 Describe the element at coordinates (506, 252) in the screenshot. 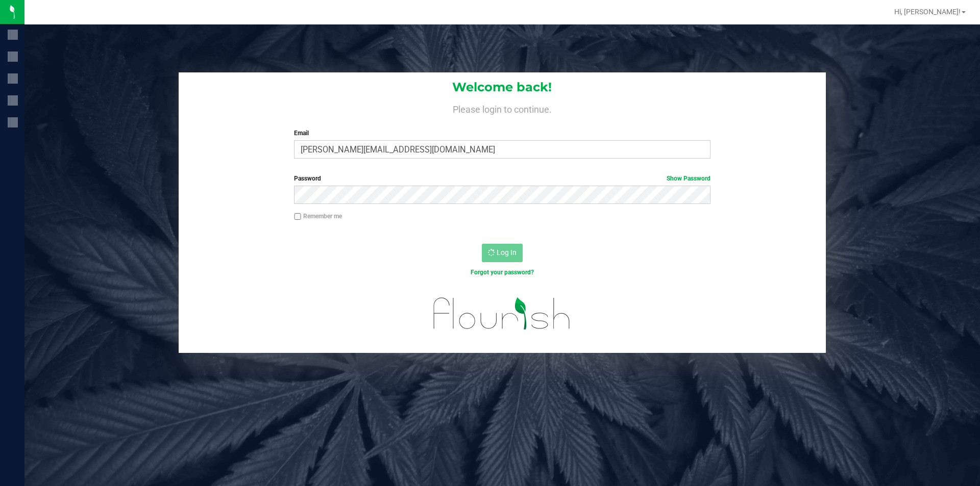

I see `span: Log In` at that location.